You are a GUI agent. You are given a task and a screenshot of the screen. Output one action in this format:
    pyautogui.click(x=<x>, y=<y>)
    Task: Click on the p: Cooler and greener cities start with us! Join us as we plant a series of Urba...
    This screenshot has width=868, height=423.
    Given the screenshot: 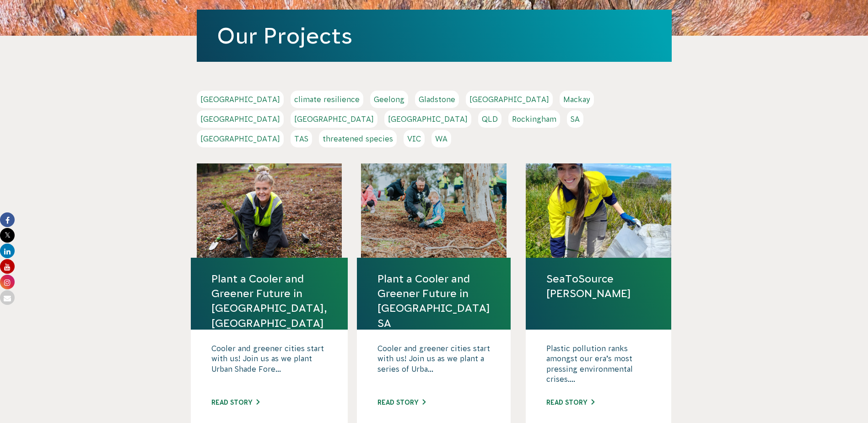 What is the action you would take?
    pyautogui.click(x=434, y=366)
    